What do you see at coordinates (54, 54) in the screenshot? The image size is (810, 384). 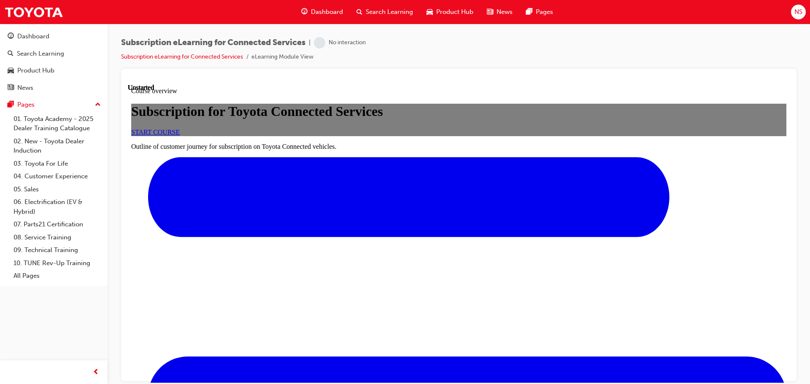 I see `a: Search Learning` at bounding box center [54, 54].